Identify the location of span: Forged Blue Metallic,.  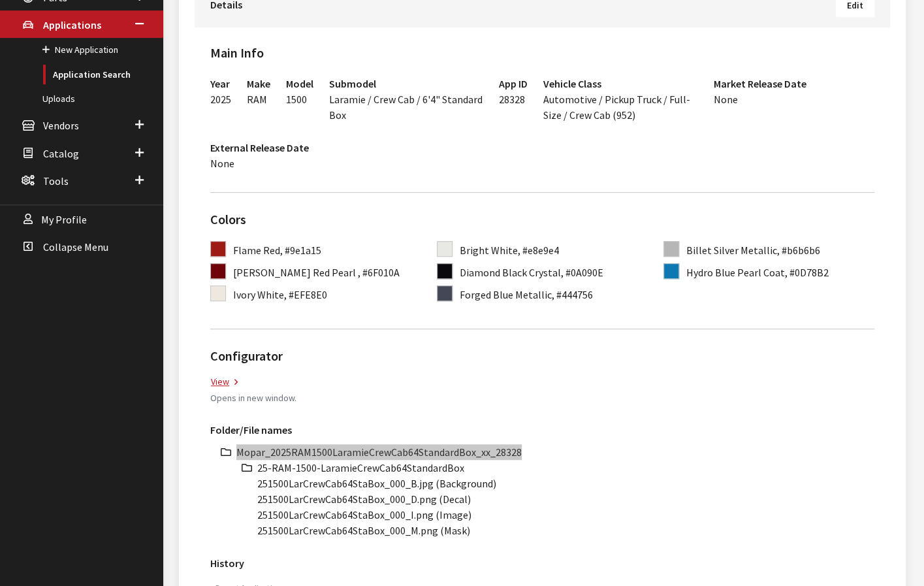
(506, 294).